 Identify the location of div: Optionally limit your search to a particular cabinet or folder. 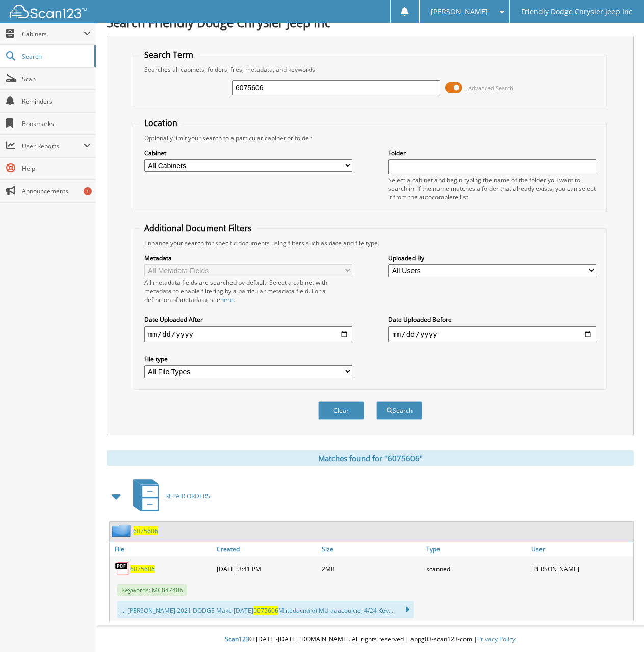
(370, 138).